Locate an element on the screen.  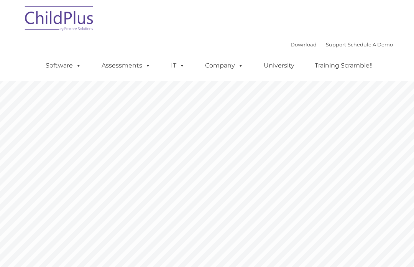
a: University is located at coordinates (279, 66).